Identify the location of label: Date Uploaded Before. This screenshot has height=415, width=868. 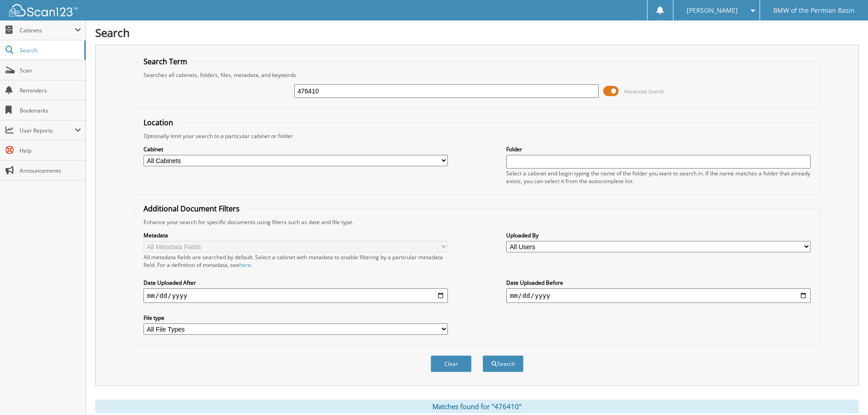
(659, 283).